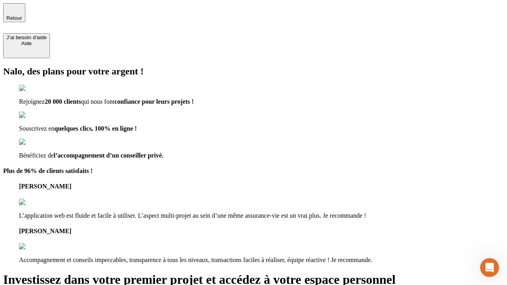 The height and width of the screenshot is (285, 507). Describe the element at coordinates (27, 43) in the screenshot. I see `div: Aide` at that location.